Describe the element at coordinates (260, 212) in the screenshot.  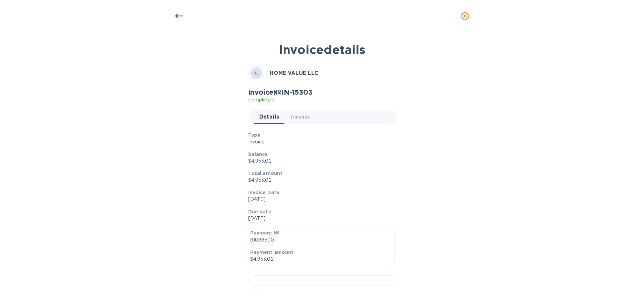
I see `b: Due date` at that location.